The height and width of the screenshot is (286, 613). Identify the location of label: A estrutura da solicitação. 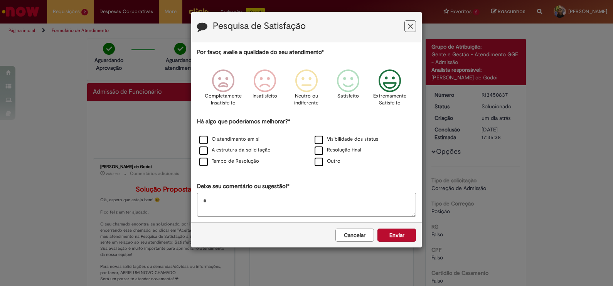
(235, 150).